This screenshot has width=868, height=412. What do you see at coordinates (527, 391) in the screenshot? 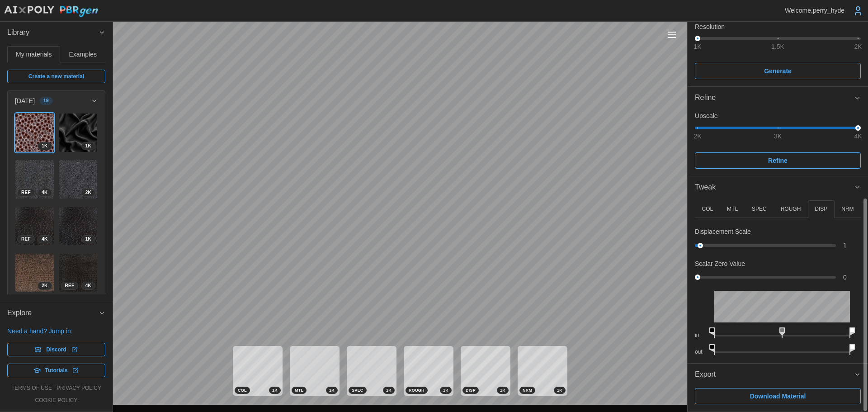
I see `span: NRM` at bounding box center [527, 391].